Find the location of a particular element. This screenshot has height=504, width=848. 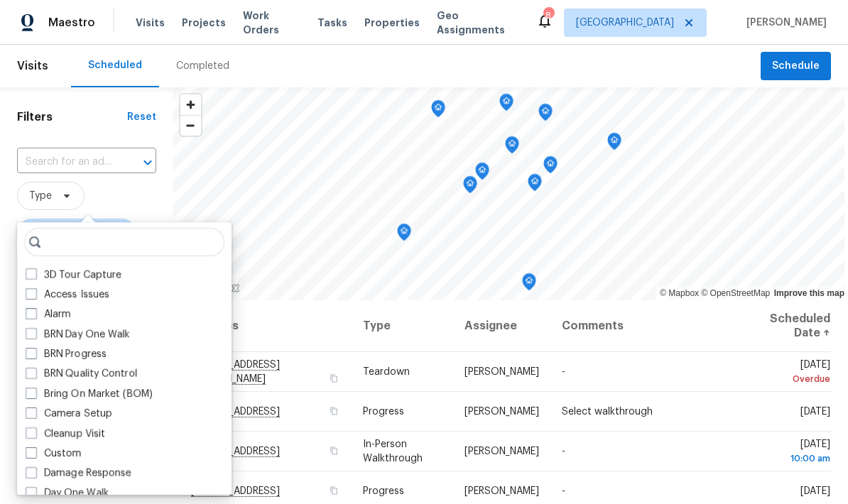

span: Type is located at coordinates (41, 196).